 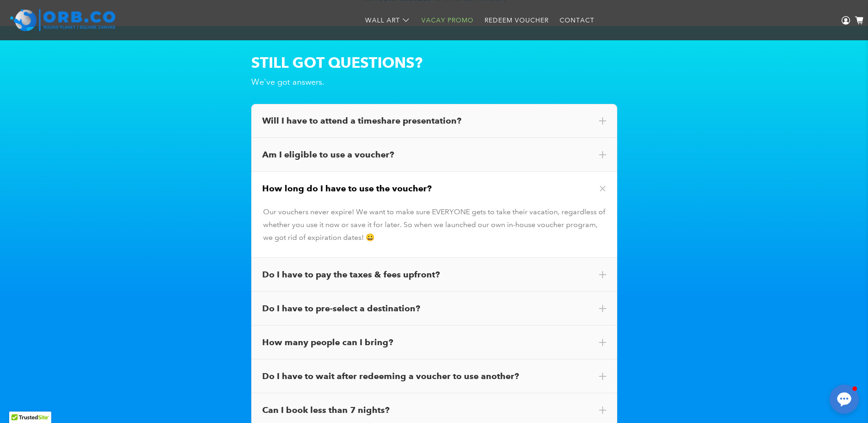 I want to click on button: Open chat window, so click(x=844, y=399).